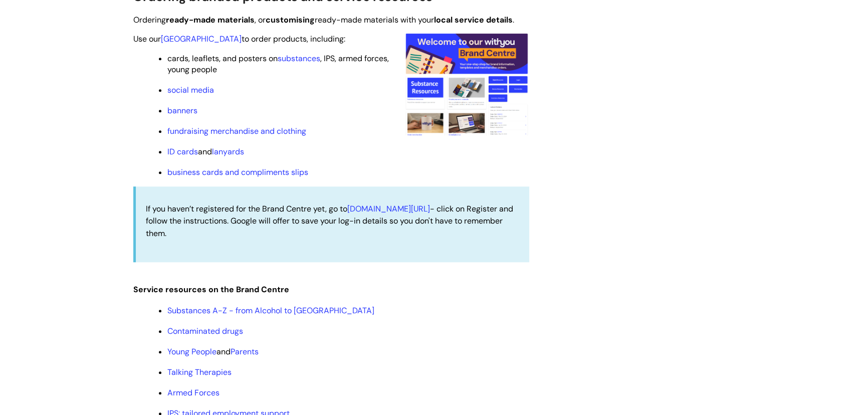  Describe the element at coordinates (473, 20) in the screenshot. I see `strong: local service details` at that location.